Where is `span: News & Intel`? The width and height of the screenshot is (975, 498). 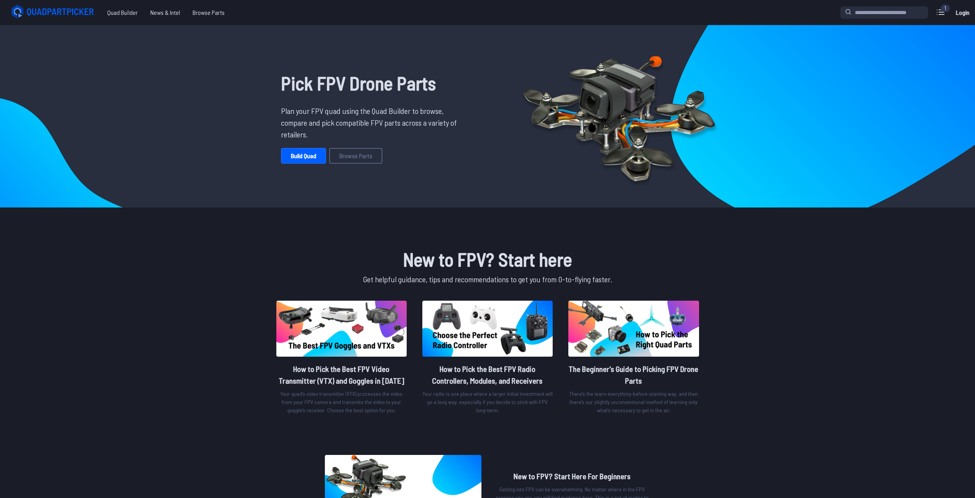 span: News & Intel is located at coordinates (165, 13).